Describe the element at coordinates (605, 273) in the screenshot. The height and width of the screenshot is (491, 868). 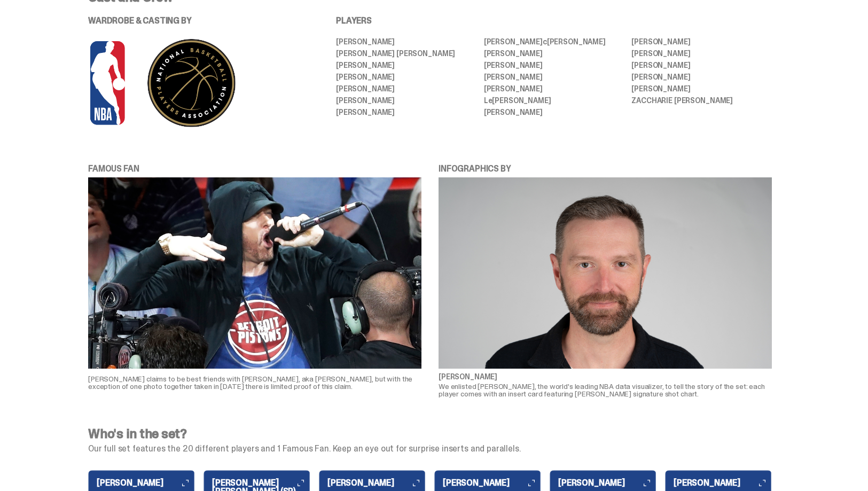
I see `img: kirk%20nba.jpg` at that location.